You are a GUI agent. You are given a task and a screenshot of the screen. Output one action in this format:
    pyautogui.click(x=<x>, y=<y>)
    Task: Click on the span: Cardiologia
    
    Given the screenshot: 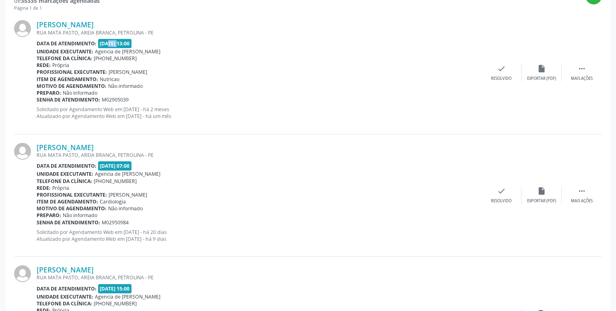 What is the action you would take?
    pyautogui.click(x=113, y=202)
    